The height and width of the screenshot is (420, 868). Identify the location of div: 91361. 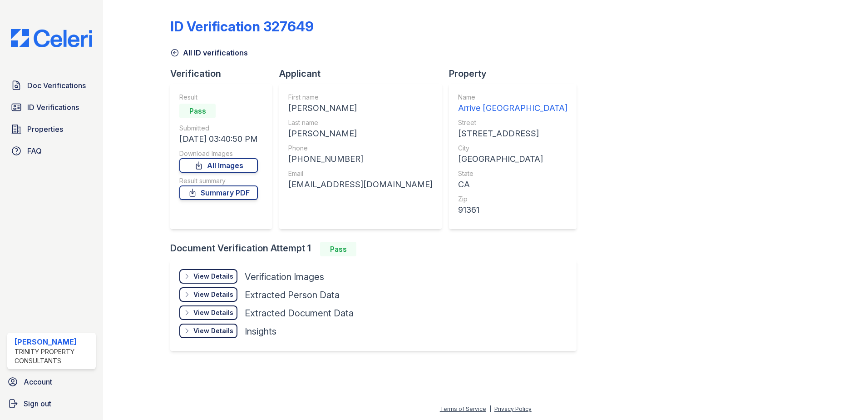
(513, 210).